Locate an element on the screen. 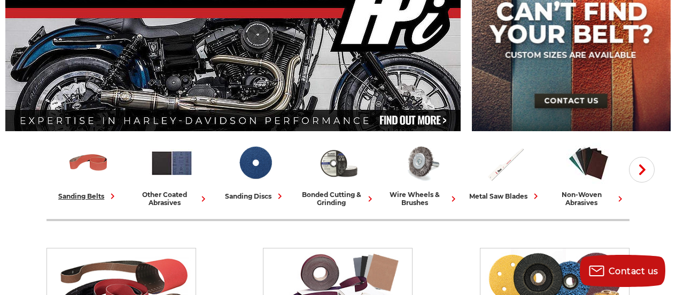 This screenshot has width=676, height=295. div: other coated abrasives is located at coordinates (172, 198).